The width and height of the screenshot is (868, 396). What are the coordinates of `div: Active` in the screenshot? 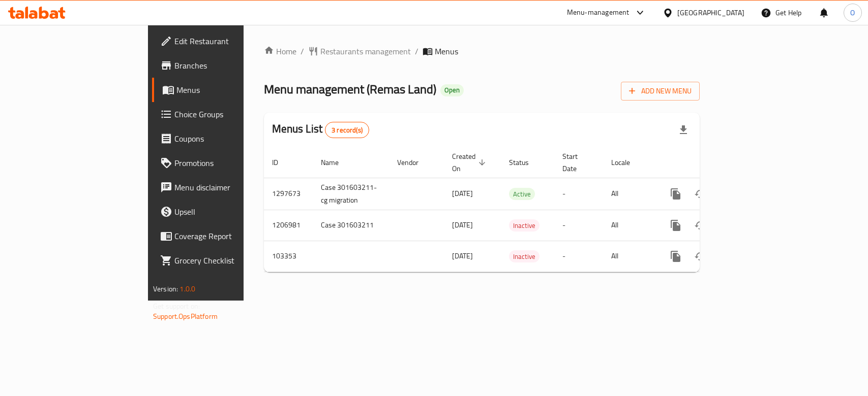 It's located at (522, 194).